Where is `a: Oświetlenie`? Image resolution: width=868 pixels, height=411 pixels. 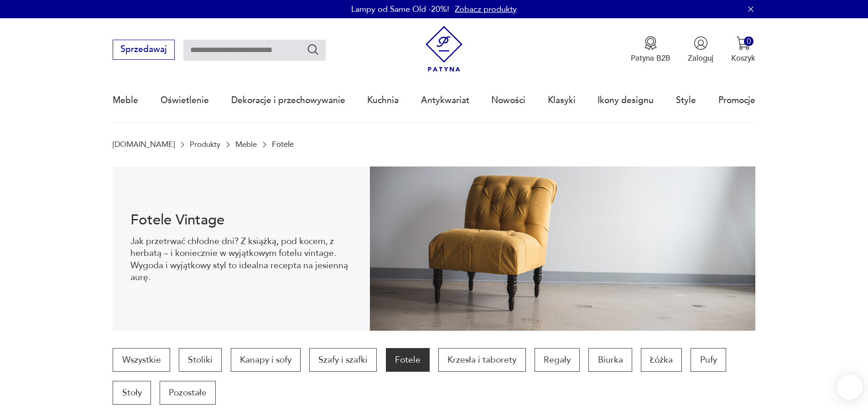
a: Oświetlenie is located at coordinates (185, 100).